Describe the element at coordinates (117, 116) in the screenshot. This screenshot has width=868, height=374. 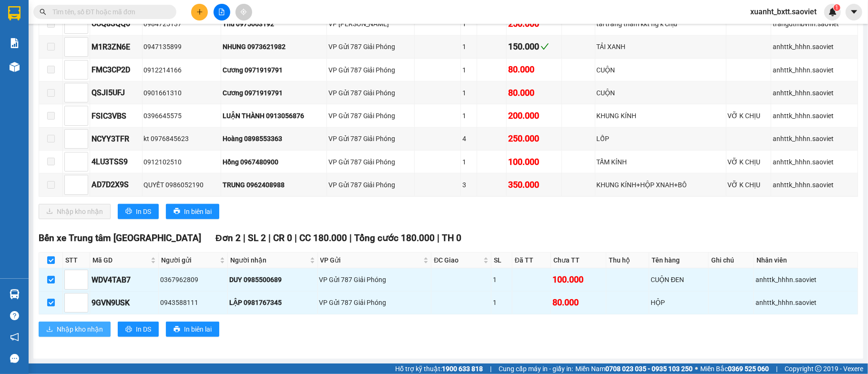
I see `td: FSIC3VBS` at that location.